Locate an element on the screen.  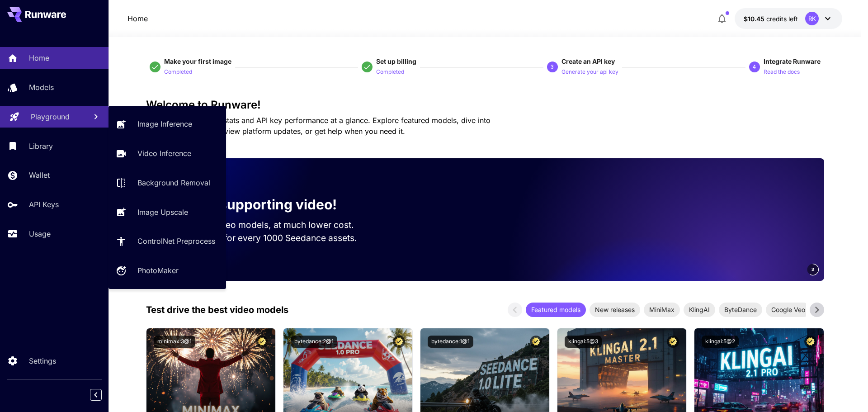
p: Test drive the best video models is located at coordinates (217, 310).